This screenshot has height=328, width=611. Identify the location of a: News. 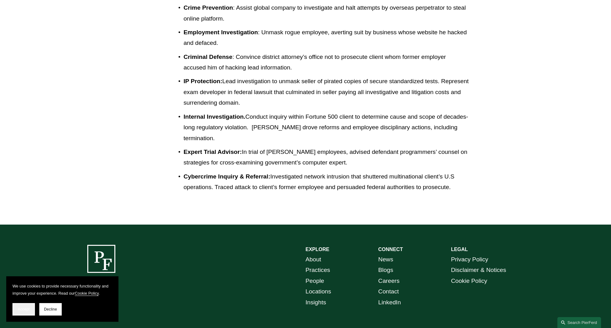
(385, 260).